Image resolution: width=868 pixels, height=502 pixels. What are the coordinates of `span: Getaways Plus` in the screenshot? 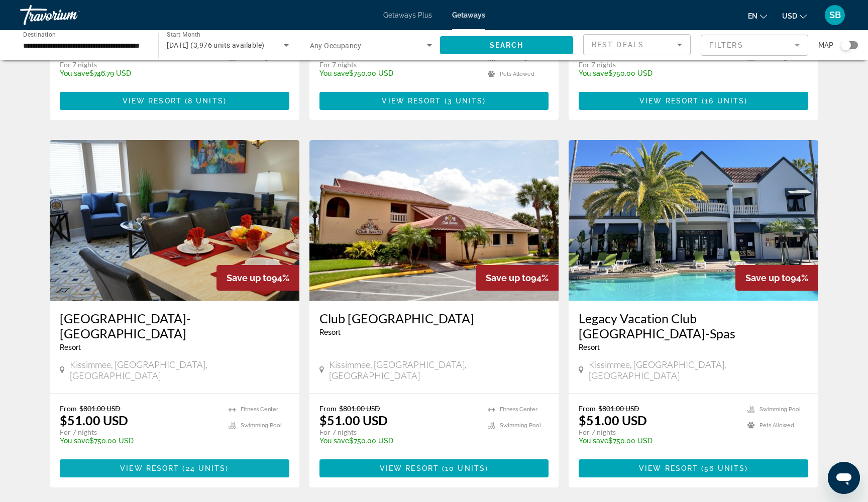 It's located at (407, 15).